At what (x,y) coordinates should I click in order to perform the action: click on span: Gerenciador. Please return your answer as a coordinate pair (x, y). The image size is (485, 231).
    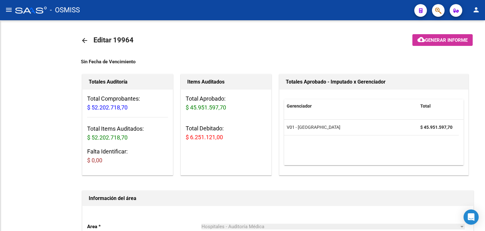
    Looking at the image, I should click on (299, 106).